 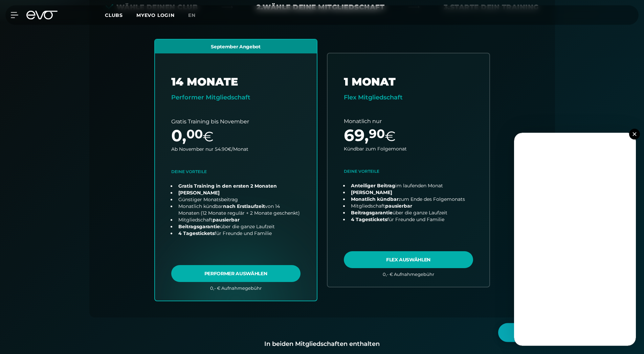 What do you see at coordinates (196, 15) in the screenshot?
I see `a: en` at bounding box center [196, 15].